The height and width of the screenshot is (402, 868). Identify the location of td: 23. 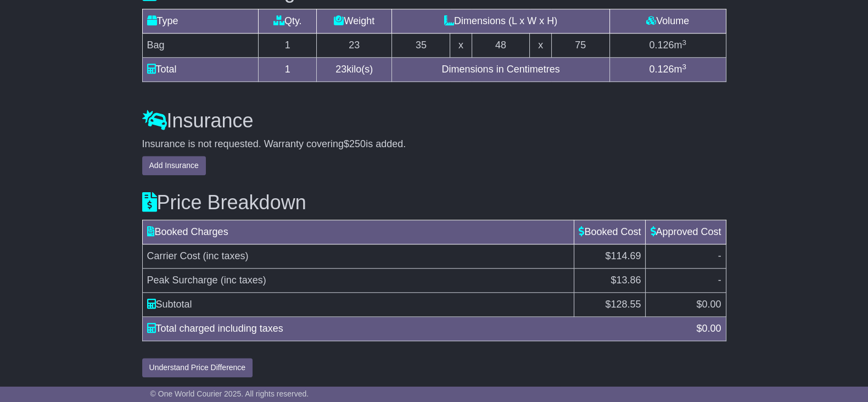
(354, 46).